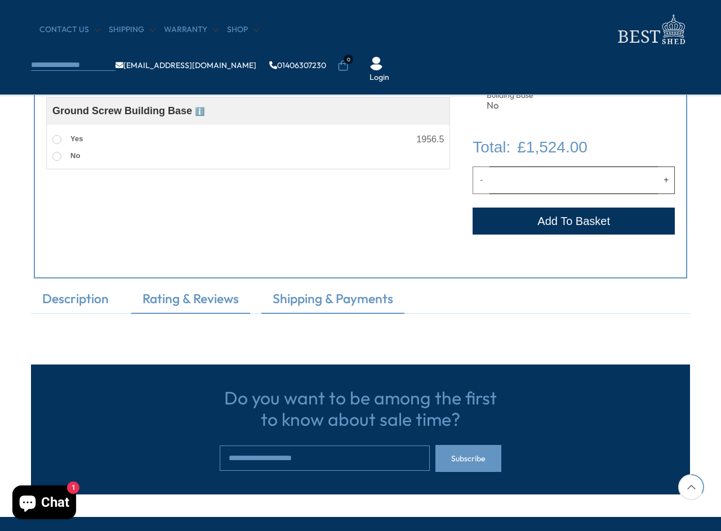 Image resolution: width=721 pixels, height=531 pixels. What do you see at coordinates (573, 180) in the screenshot?
I see `input: Quantity` at bounding box center [573, 180].